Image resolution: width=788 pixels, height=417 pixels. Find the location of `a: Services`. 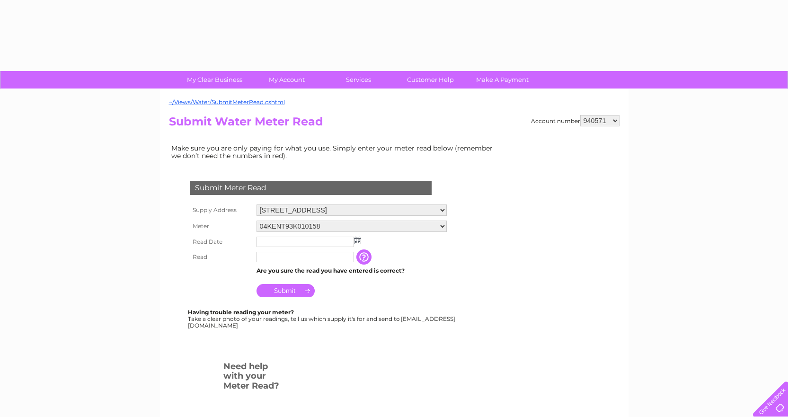

a: Services is located at coordinates (358, 79).